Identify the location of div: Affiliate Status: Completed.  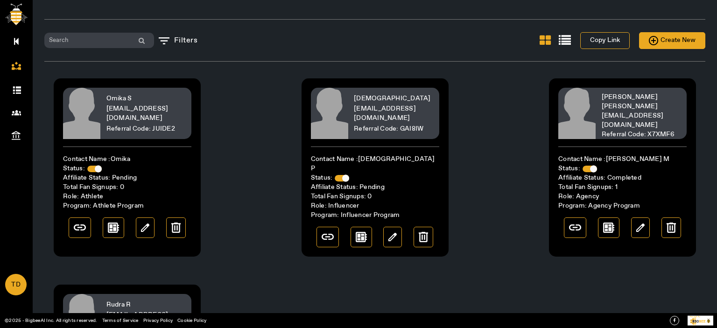
(622, 178).